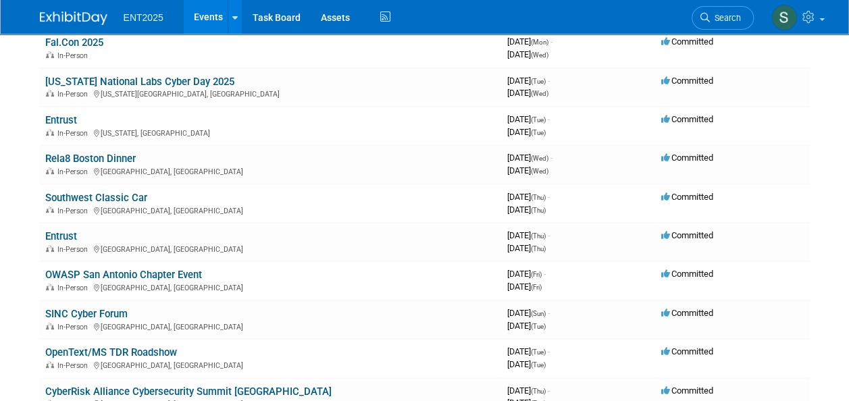  I want to click on a: OWASP San Antonio Chapter Event, so click(124, 275).